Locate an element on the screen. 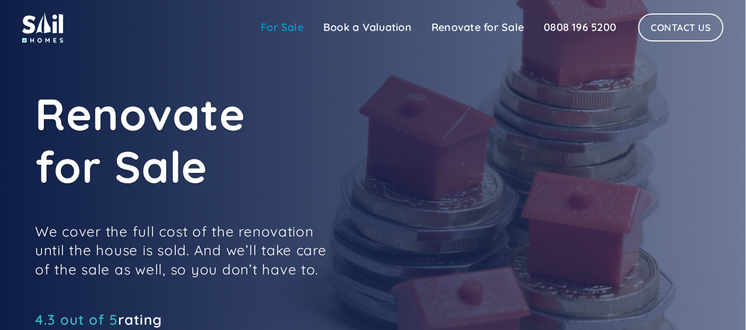 Image resolution: width=746 pixels, height=330 pixels. div: rating is located at coordinates (98, 320).